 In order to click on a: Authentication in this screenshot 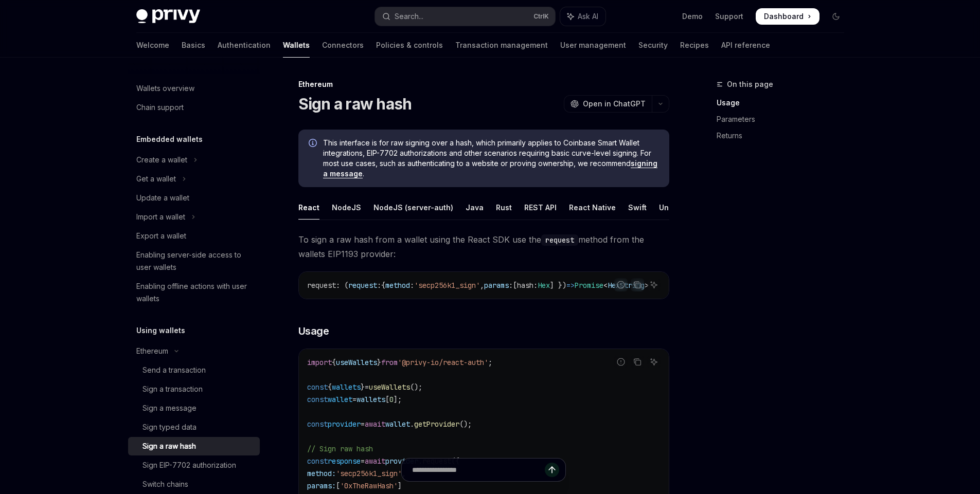, I will do `click(244, 45)`.